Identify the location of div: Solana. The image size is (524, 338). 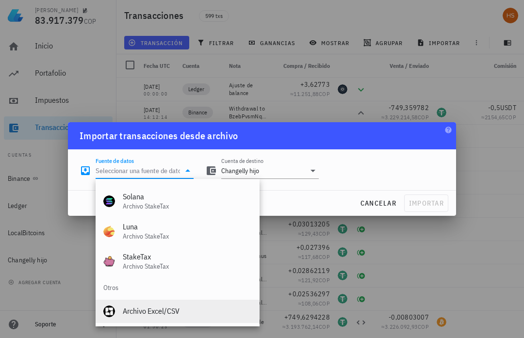
(187, 196).